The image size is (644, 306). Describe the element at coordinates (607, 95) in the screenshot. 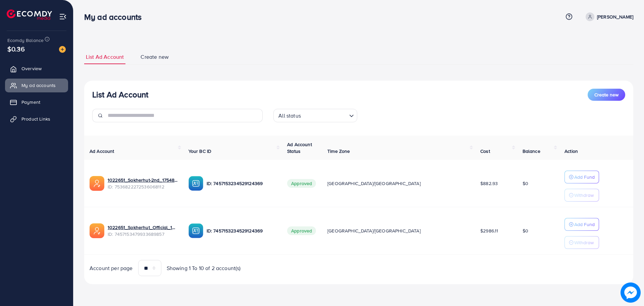

I see `button: Create new` at that location.